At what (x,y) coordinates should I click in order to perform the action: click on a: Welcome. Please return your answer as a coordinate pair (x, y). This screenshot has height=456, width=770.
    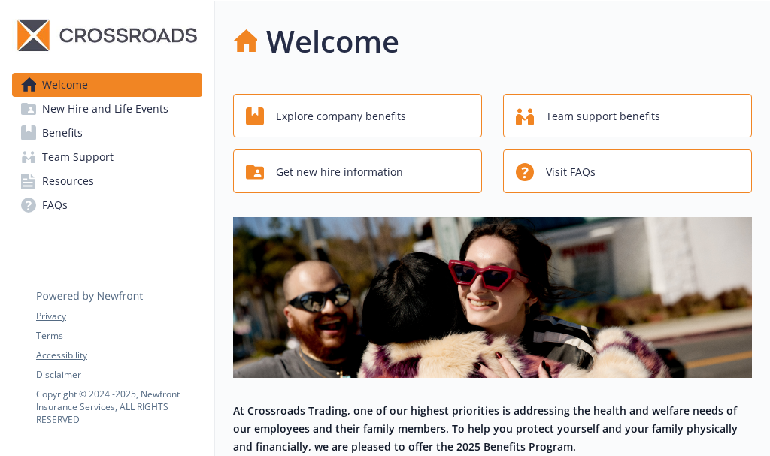
    Looking at the image, I should click on (107, 85).